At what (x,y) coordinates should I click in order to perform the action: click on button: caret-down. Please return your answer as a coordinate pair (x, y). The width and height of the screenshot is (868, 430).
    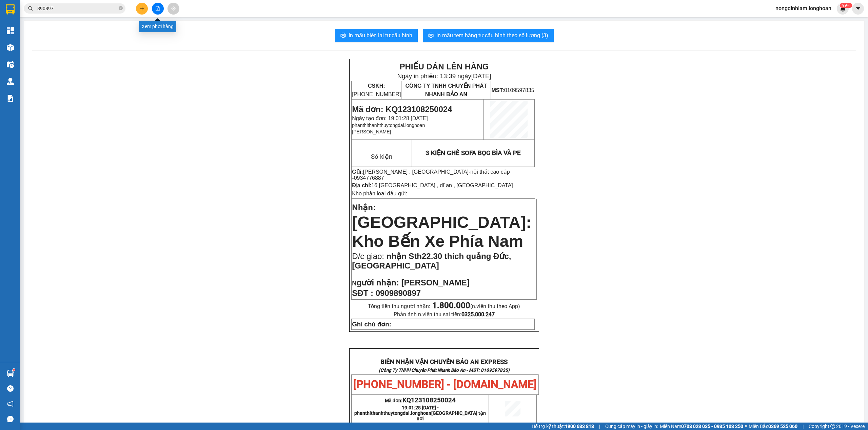
    Looking at the image, I should click on (858, 9).